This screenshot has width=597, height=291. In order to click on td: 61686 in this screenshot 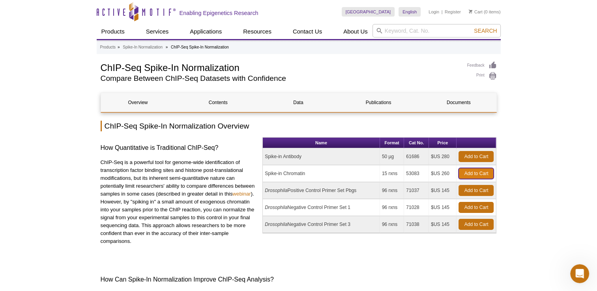, I will do `click(417, 157)`.